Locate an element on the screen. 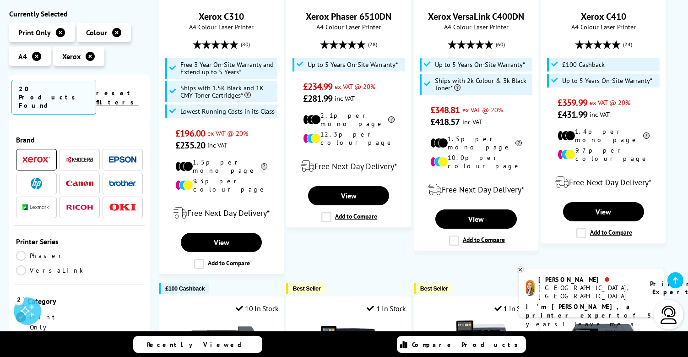 The image size is (688, 357). li: 1.4p per mono page is located at coordinates (603, 136).